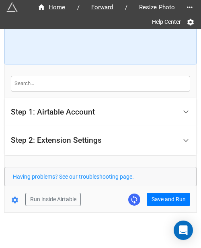  I want to click on a: Help Center, so click(167, 22).